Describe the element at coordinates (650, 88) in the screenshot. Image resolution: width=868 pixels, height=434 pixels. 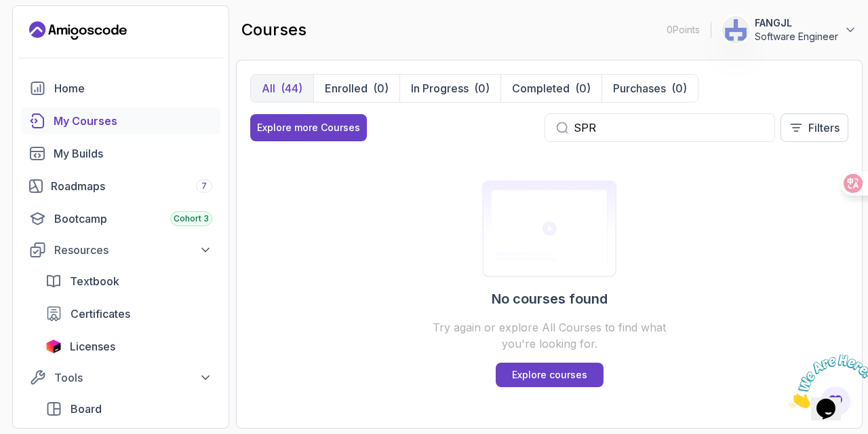
I see `button: Purchases(0)` at that location.